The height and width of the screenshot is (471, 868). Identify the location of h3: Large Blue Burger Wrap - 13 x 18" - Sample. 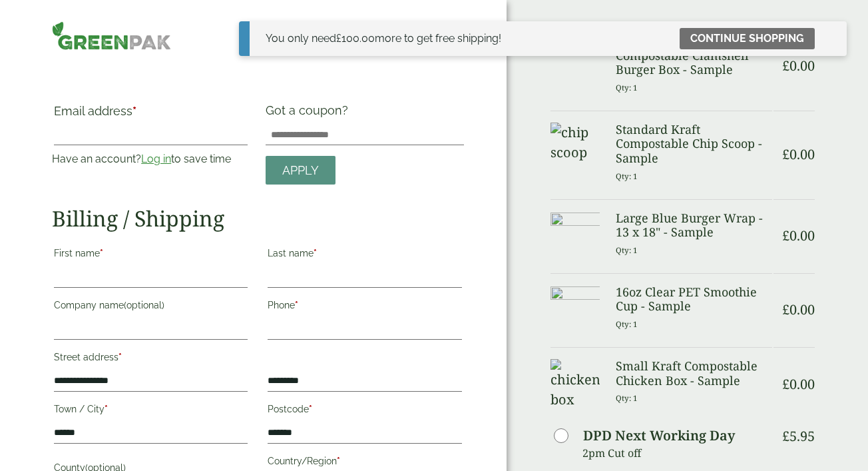
(694, 225).